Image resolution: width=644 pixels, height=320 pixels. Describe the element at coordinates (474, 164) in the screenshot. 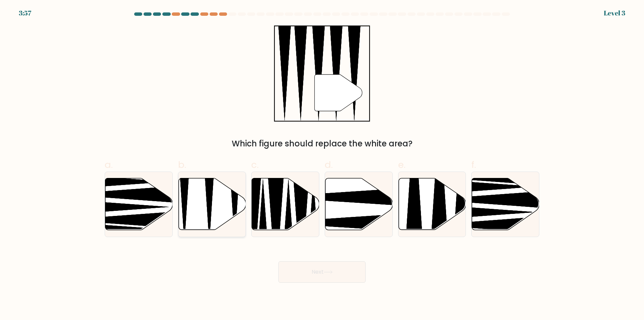

I see `span: f.` at that location.